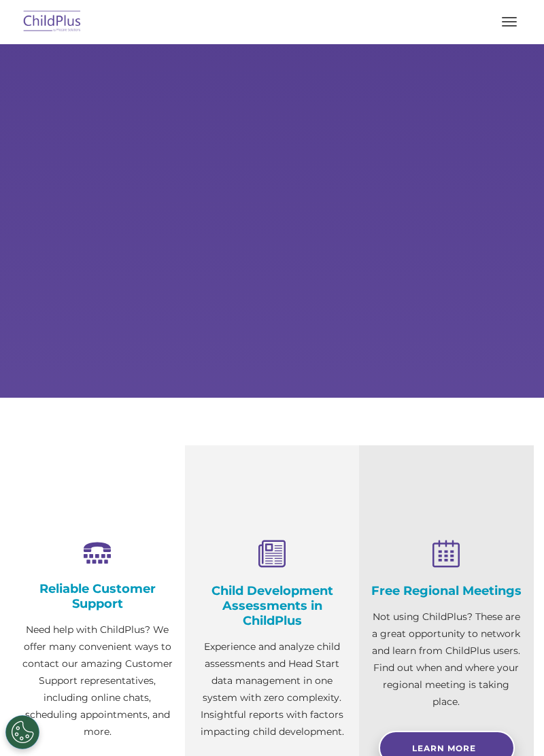 The width and height of the screenshot is (544, 756). I want to click on h4: Free Regional Meetings, so click(446, 591).